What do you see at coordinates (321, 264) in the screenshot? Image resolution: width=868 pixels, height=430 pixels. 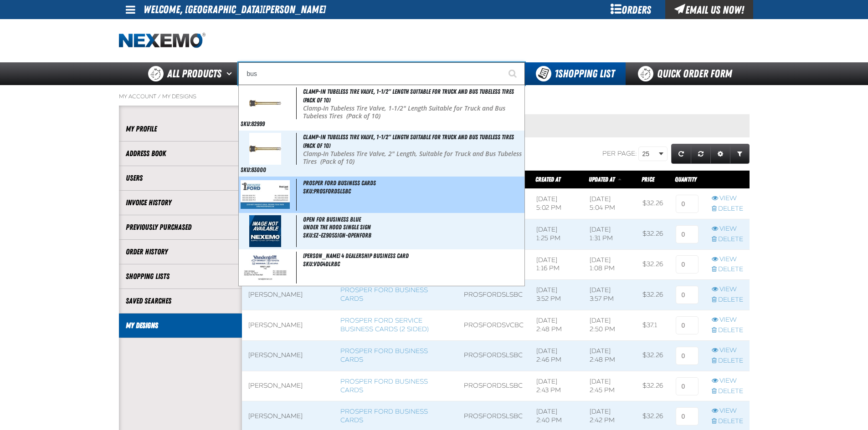 I see `span: SKU:VDG4DLRBC` at bounding box center [321, 264].